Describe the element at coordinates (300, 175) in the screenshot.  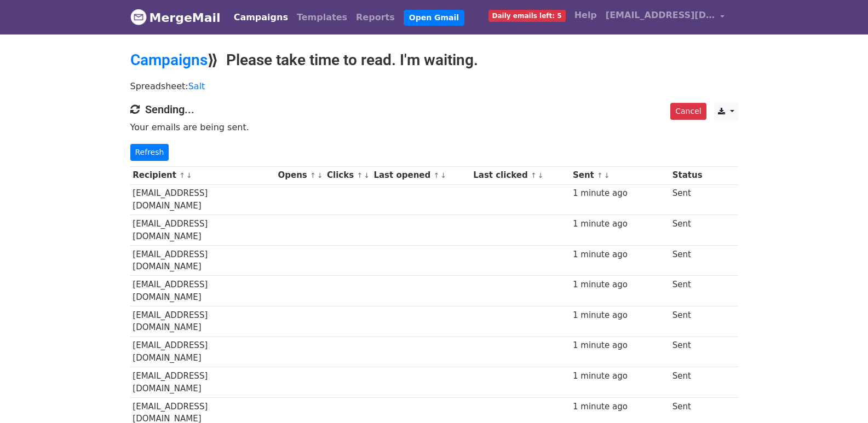
I see `th: Opens` at that location.